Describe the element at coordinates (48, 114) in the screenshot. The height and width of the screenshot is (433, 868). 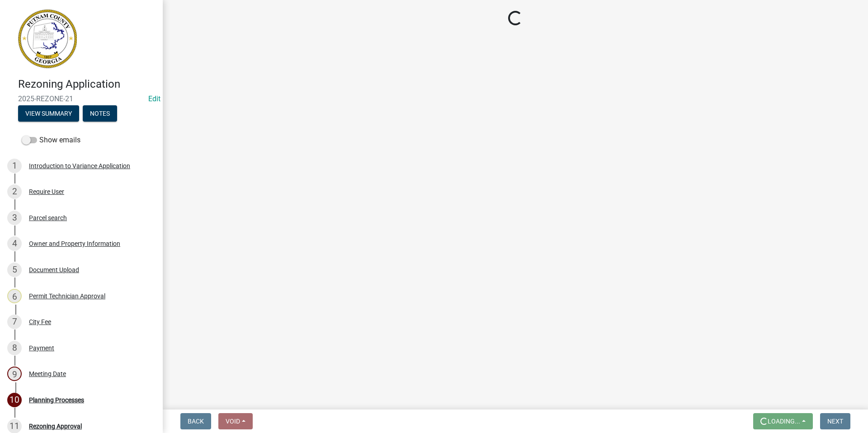
I see `wm-modal-confirm: Summary` at that location.